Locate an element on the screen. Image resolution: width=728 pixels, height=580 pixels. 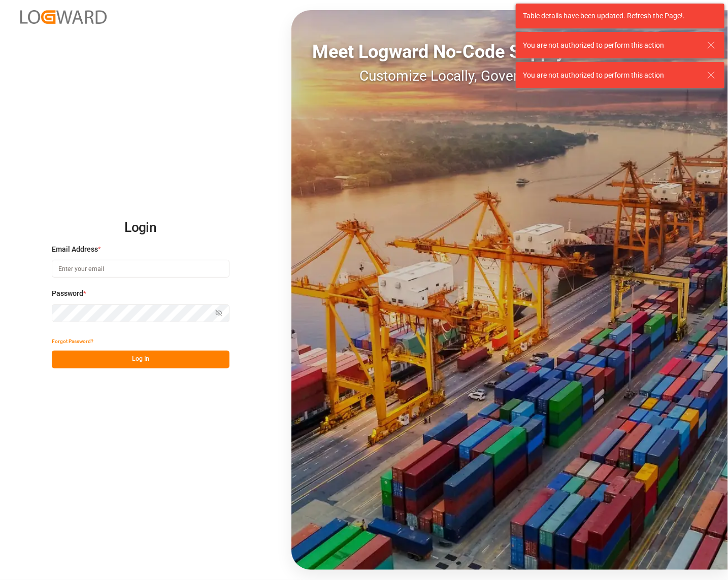
div: Meet Logward No-Code Supply Chain Execution: is located at coordinates (510, 52).